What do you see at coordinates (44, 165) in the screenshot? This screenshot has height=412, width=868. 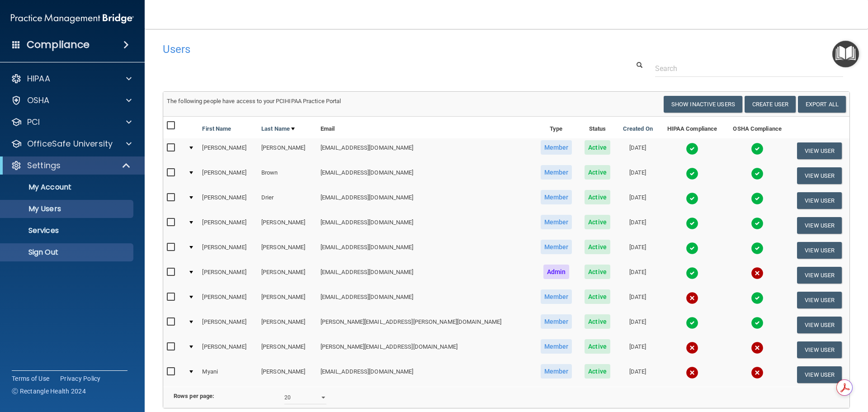 I see `p: Settings` at bounding box center [44, 165].